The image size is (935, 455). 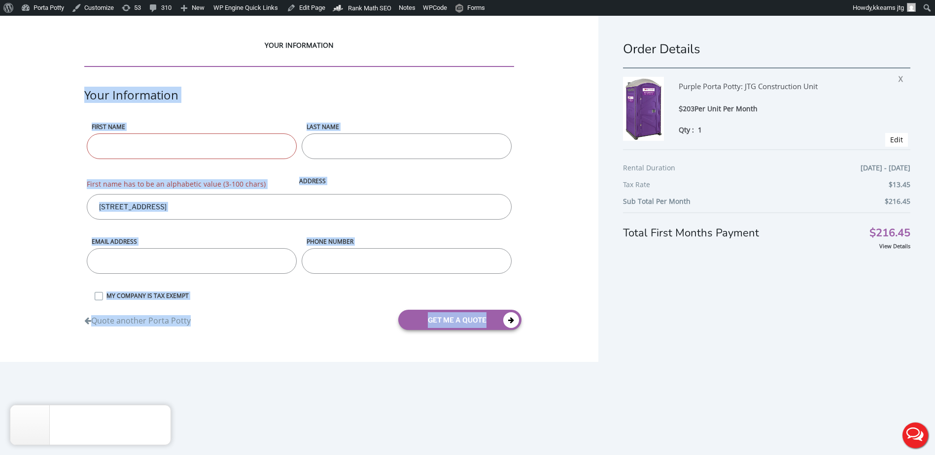 What do you see at coordinates (700, 130) in the screenshot?
I see `span: 1` at bounding box center [700, 130].